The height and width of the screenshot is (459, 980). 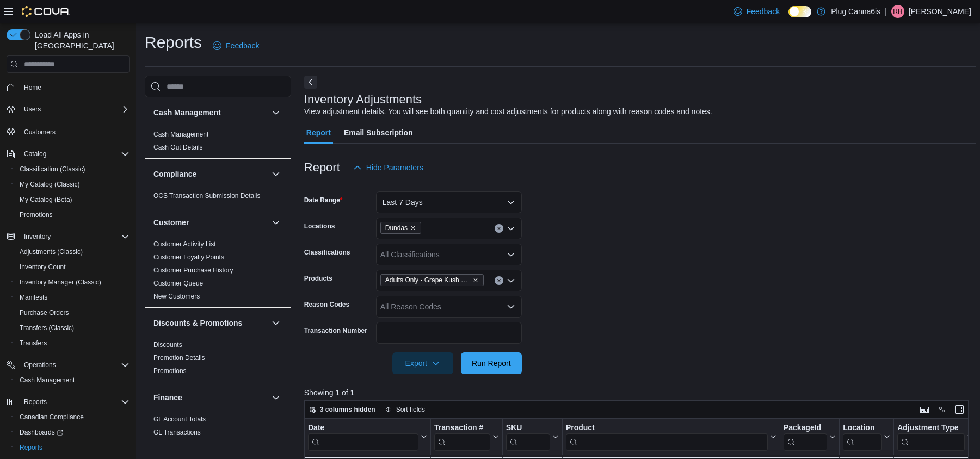 What do you see at coordinates (671, 437) in the screenshot?
I see `button: Product` at bounding box center [671, 437].